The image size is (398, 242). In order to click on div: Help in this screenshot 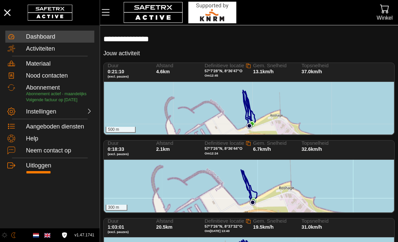, I will do `click(59, 139)`.